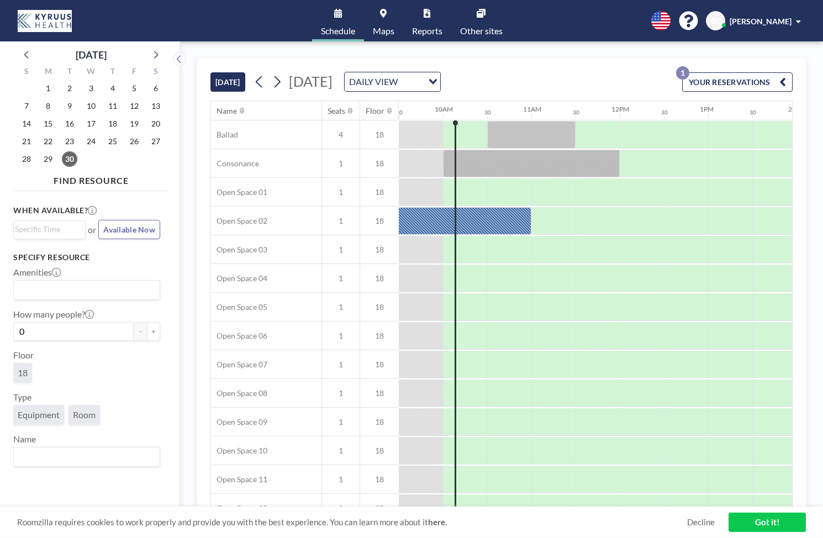  I want to click on span: Open Space 11, so click(239, 480).